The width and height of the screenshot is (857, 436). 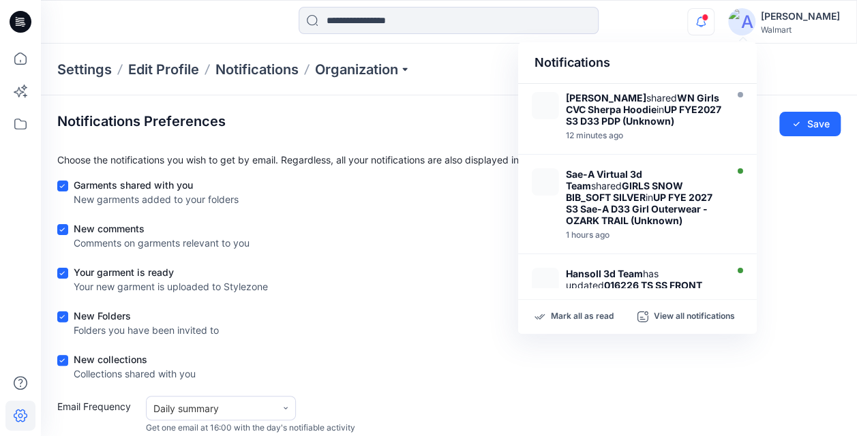 What do you see at coordinates (634, 297) in the screenshot?
I see `strong: 016226 TS SS FRONT TWIST MINI DRESS` at bounding box center [634, 297].